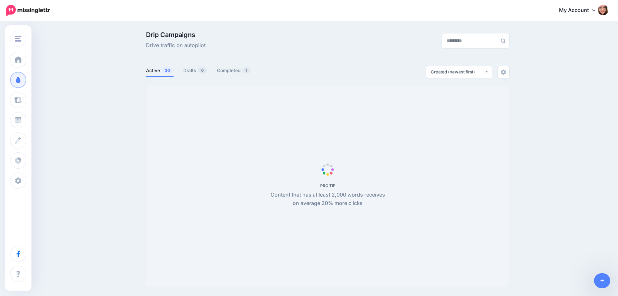  I want to click on p: Content that has at least 2,000 words receives on average 20% more clicks, so click(328, 199).